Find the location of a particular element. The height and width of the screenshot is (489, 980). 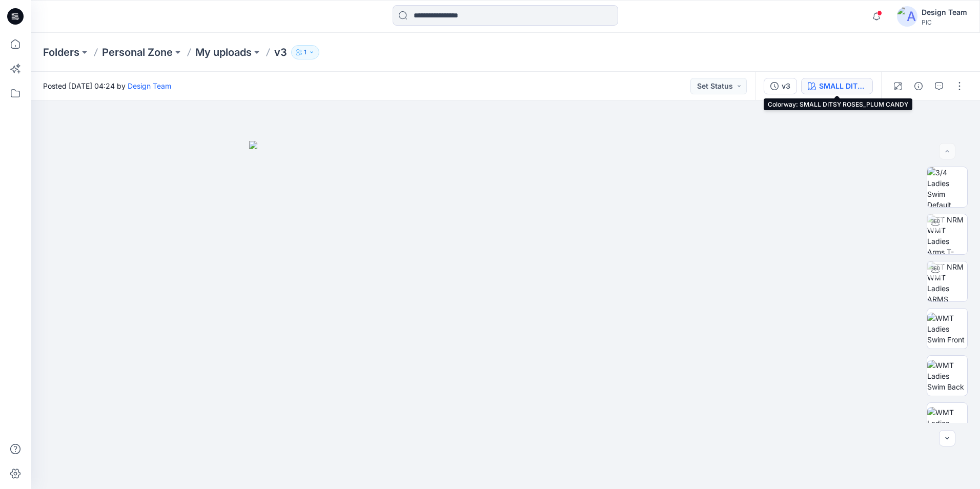

p: 1 is located at coordinates (305, 52).